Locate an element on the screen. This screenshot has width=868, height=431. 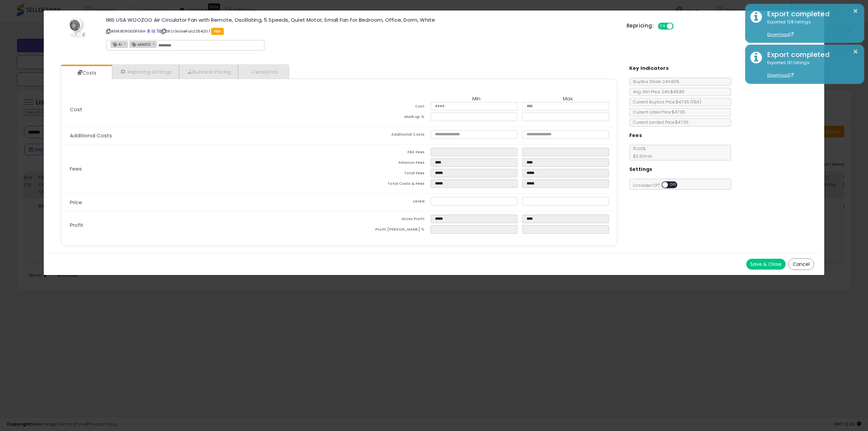
span: Current Landed Price: $47.95 is located at coordinates (659, 122).